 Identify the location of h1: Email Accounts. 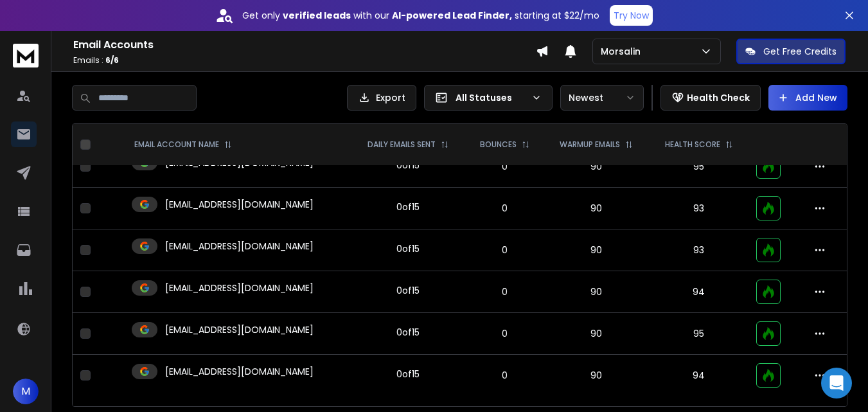
(305, 45).